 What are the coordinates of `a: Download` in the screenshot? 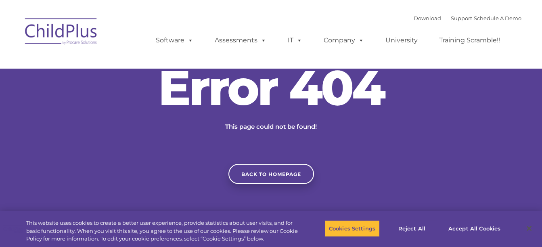 It's located at (427, 18).